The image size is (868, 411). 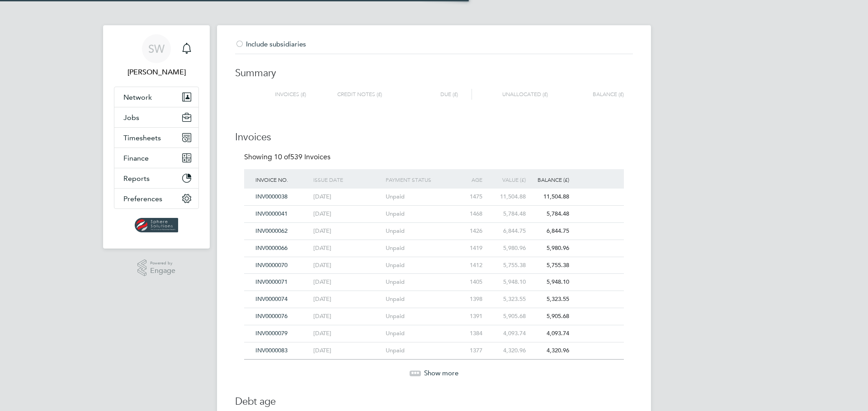 What do you see at coordinates (347, 180) in the screenshot?
I see `div: Issue date` at bounding box center [347, 180].